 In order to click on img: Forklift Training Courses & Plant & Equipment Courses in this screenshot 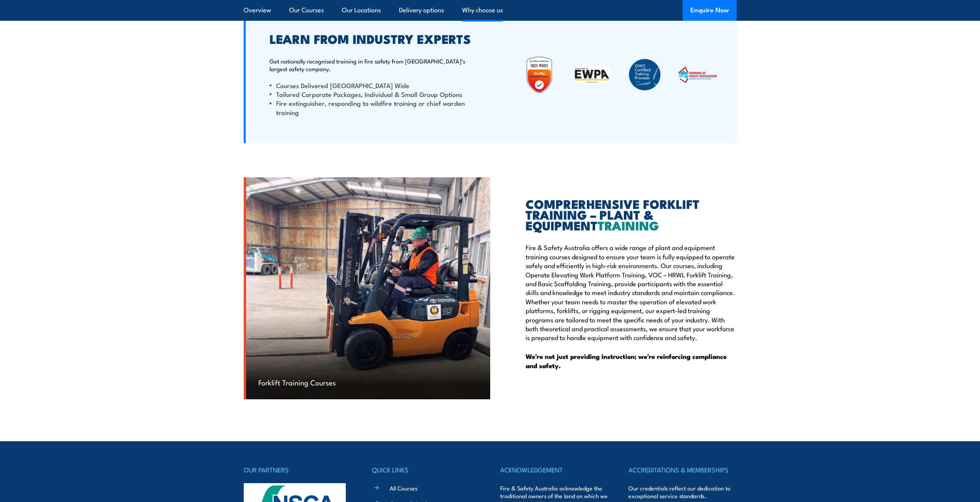, I will do `click(367, 288)`.